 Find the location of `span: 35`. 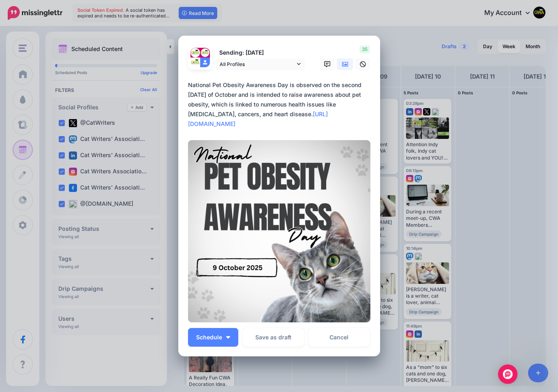

span: 35 is located at coordinates (364, 49).